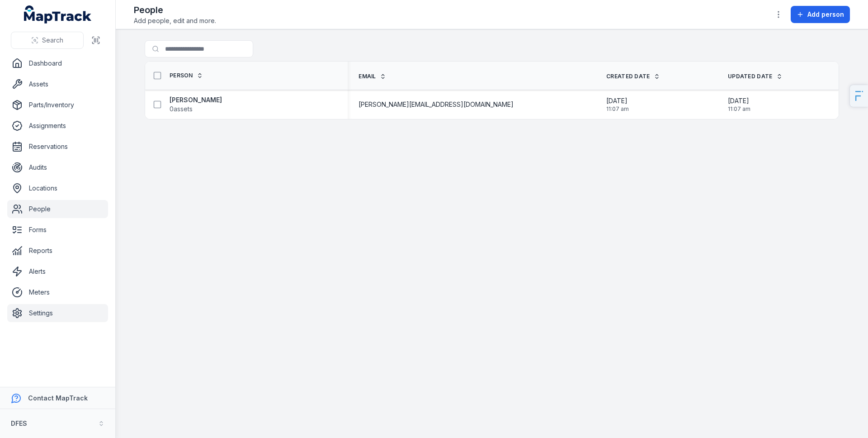 The image size is (868, 438). I want to click on a: Forms, so click(58, 230).